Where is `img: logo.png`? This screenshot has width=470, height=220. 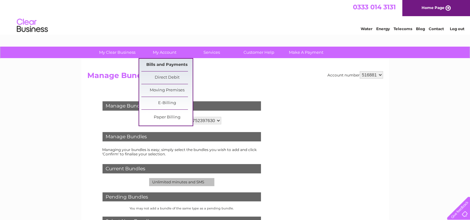
img: logo.png is located at coordinates (32, 25).